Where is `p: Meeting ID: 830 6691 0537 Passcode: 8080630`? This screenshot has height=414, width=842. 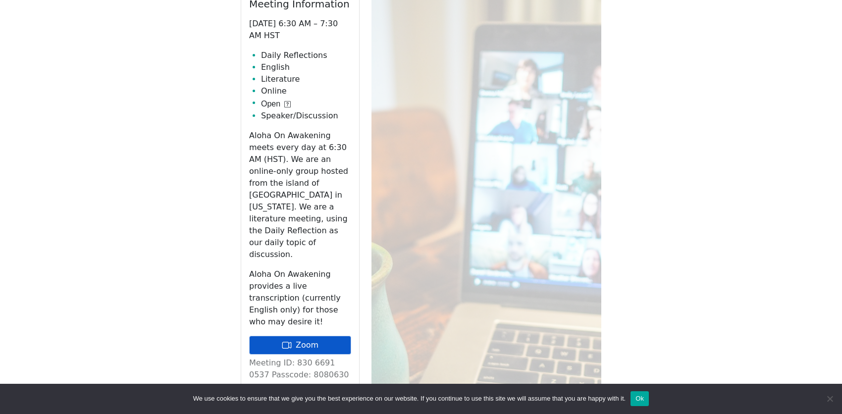
p: Meeting ID: 830 6691 0537 Passcode: 8080630 is located at coordinates (300, 369).